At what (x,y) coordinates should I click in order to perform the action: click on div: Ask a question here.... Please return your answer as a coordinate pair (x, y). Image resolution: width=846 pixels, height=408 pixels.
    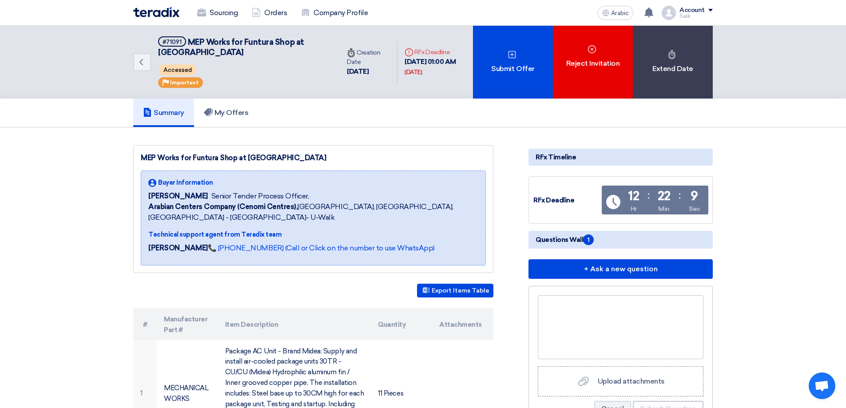
    Looking at the image, I should click on (620, 327).